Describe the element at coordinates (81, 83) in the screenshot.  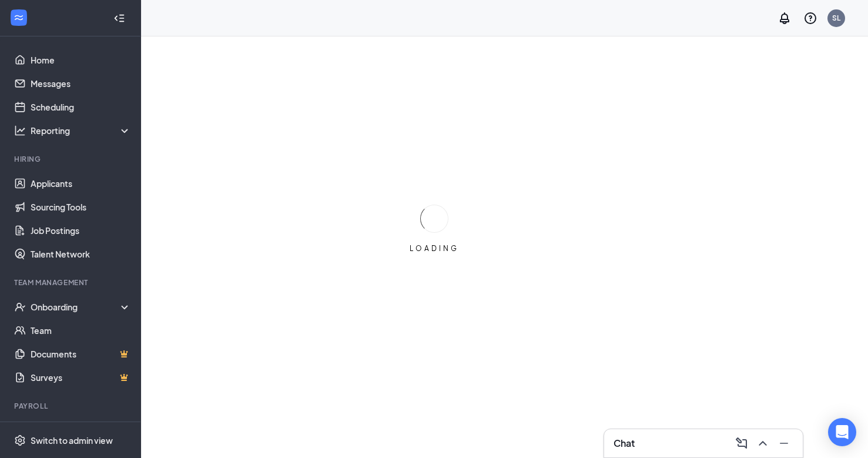
I see `a: Messages` at that location.